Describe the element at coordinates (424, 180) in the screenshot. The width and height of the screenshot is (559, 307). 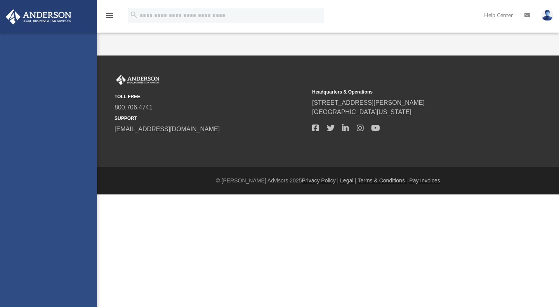
I see `a: Pay Invoices` at that location.